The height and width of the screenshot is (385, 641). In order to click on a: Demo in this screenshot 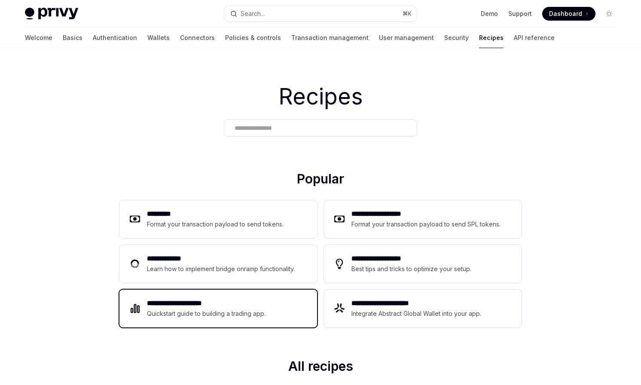, I will do `click(489, 14)`.